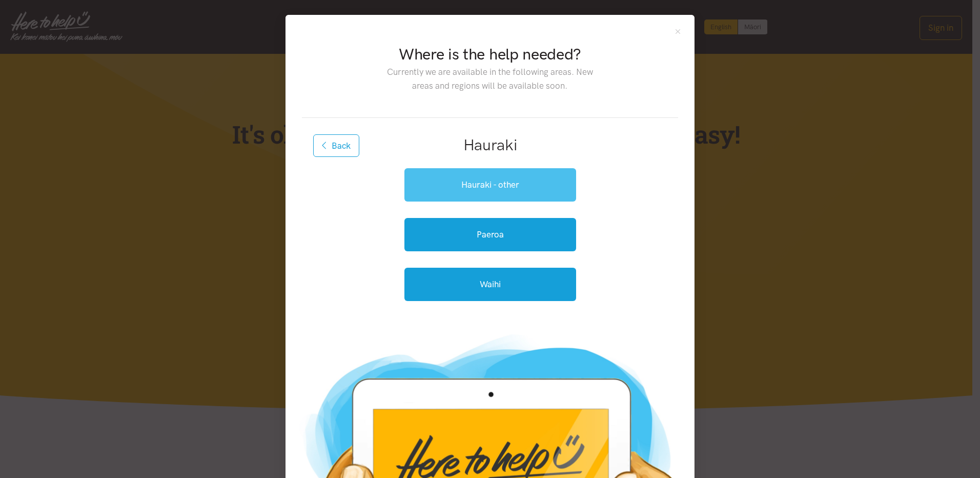  What do you see at coordinates (336, 145) in the screenshot?
I see `button: Back` at bounding box center [336, 145].